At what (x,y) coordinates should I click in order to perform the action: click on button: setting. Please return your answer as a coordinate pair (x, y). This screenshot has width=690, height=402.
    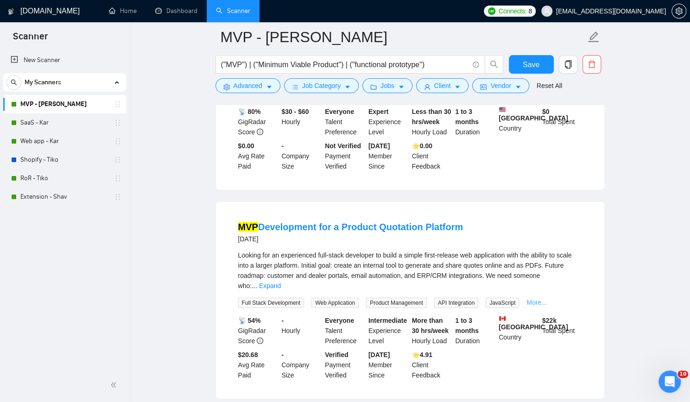
    Looking at the image, I should click on (679, 11).